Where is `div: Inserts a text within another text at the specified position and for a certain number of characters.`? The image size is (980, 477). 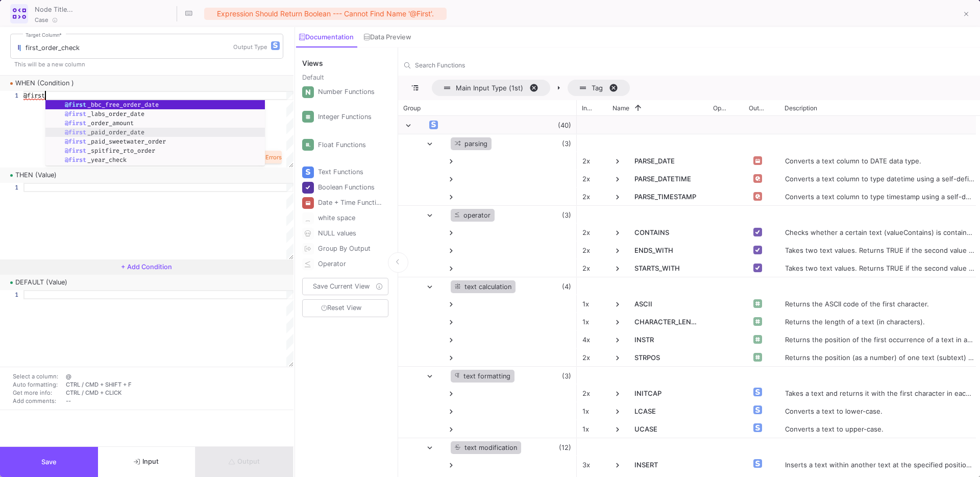
div: Inserts a text within another text at the specified position and for a certain number of characters. is located at coordinates (879, 464).